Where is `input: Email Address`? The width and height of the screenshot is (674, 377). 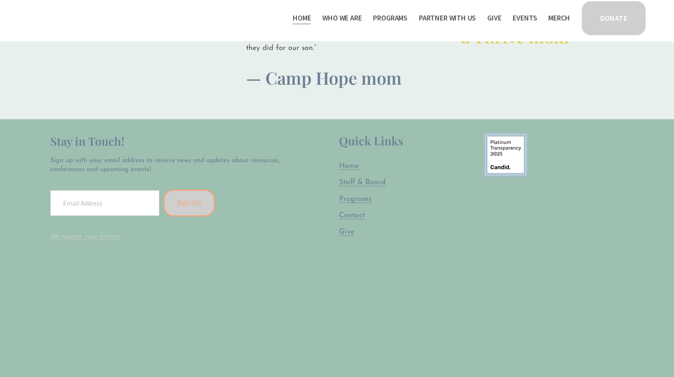
input: Email Address is located at coordinates (105, 203).